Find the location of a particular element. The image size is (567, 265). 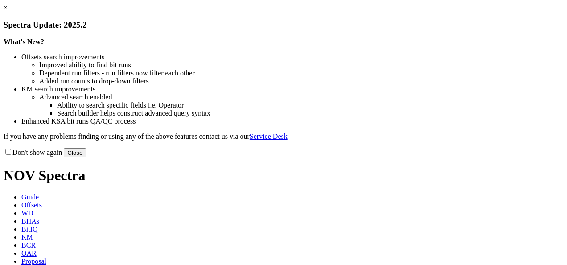

input: Don't show again is located at coordinates (8, 151).